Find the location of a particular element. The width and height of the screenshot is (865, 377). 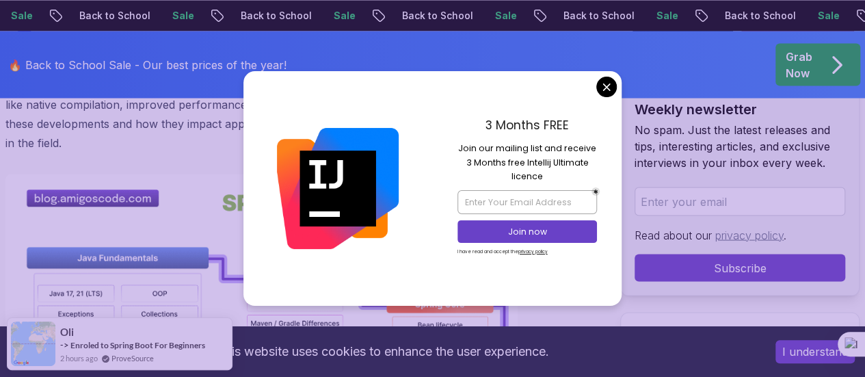

a: Enroled to Spring Boot For Beginners is located at coordinates (137, 345).